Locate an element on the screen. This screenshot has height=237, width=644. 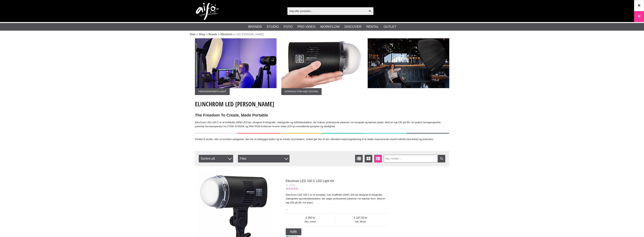
img: logo.png is located at coordinates (207, 12).